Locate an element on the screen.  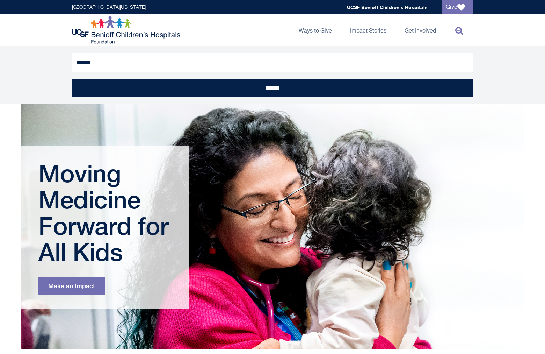
a: Get Involved is located at coordinates (420, 30).